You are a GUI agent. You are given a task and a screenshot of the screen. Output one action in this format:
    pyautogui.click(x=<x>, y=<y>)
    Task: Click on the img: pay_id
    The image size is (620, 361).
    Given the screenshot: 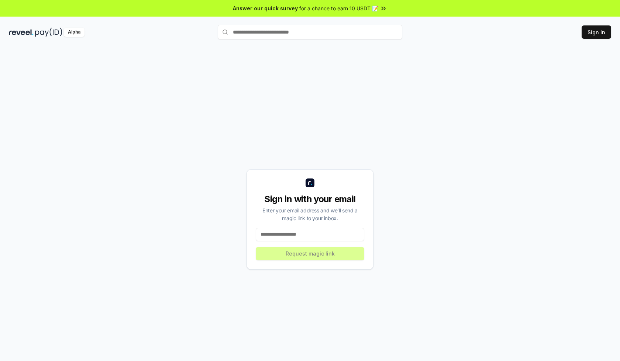 What is the action you would take?
    pyautogui.click(x=49, y=32)
    